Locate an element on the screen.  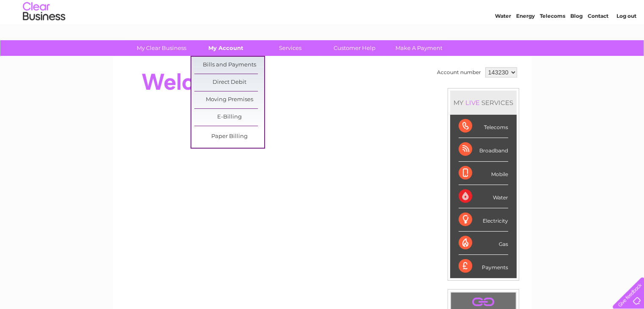
div: MY SERVICES is located at coordinates (483, 103).